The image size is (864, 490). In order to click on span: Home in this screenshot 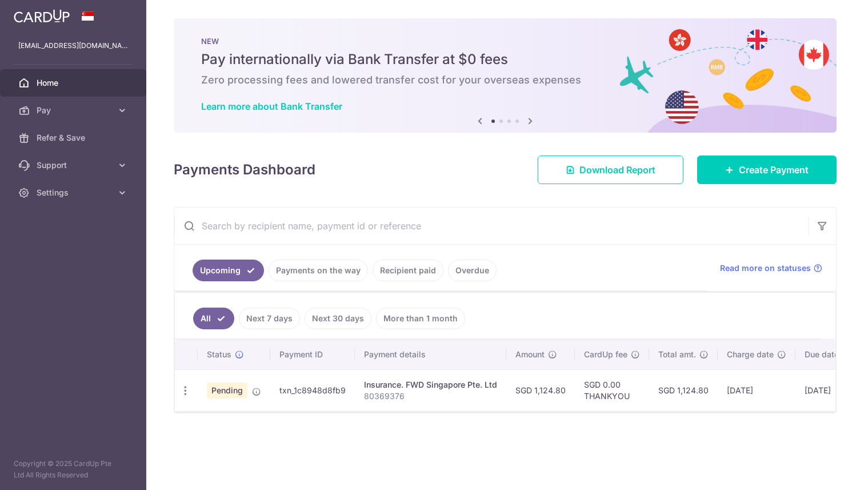, I will do `click(74, 83)`.